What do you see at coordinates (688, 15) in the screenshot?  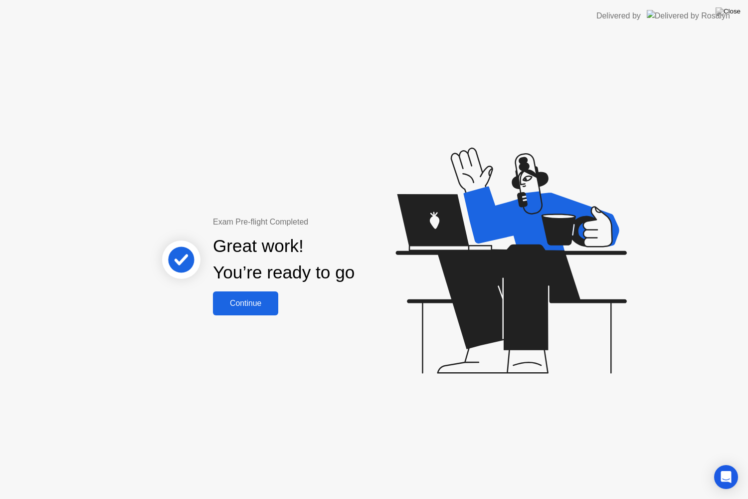 I see `img: Delivered by Rosalyn` at bounding box center [688, 15].